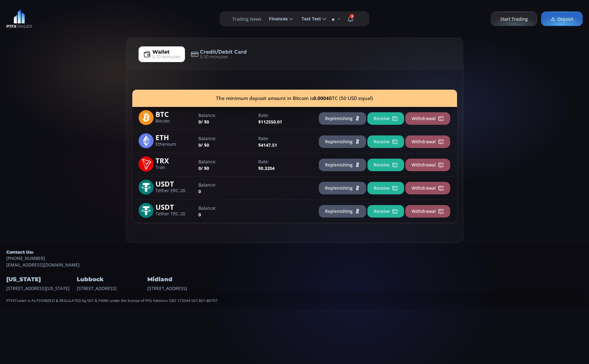 The height and width of the screenshot is (364, 589). I want to click on span: 3, so click(352, 16).